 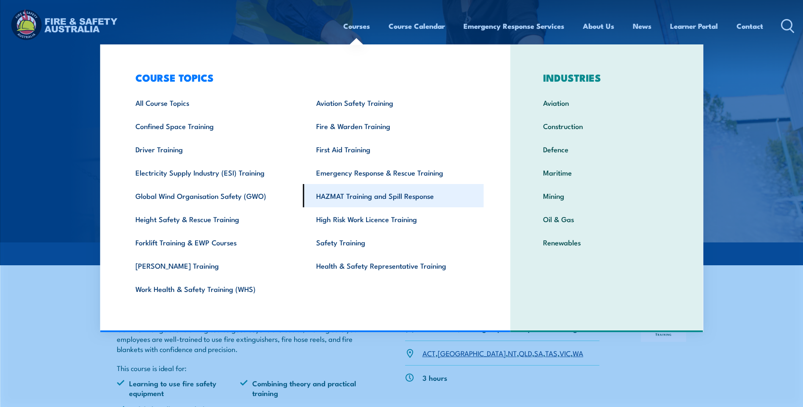 I want to click on h3: COURSE TOPICS, so click(x=303, y=77).